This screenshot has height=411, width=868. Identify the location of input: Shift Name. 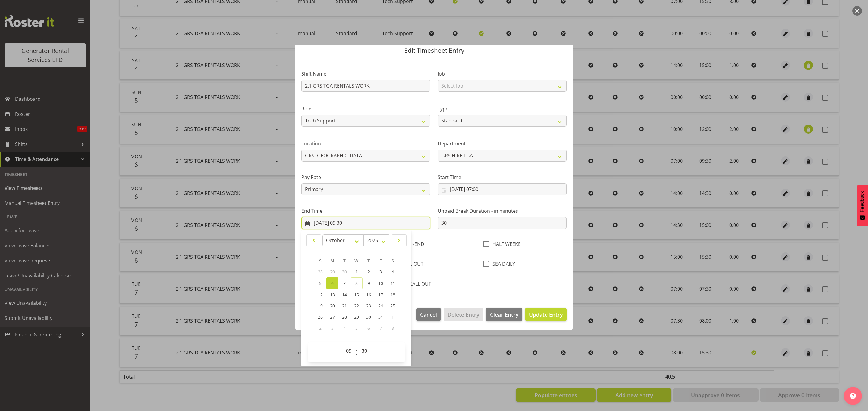
(366, 86).